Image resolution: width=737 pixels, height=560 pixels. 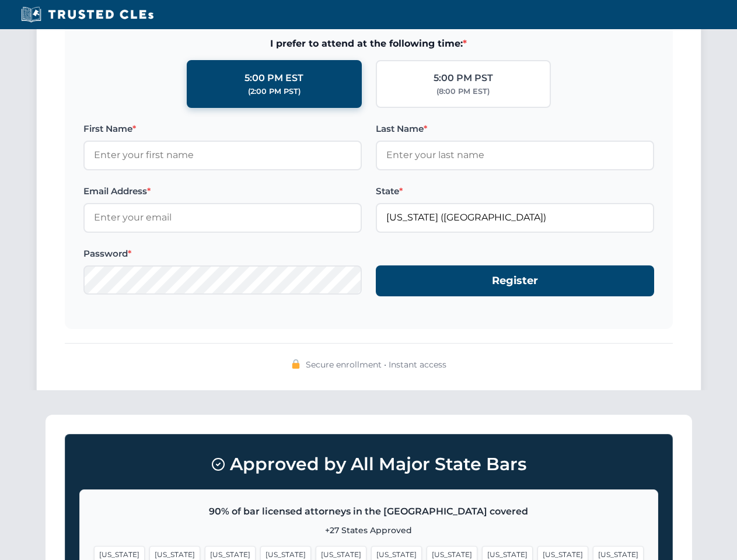 What do you see at coordinates (375, 364) in the screenshot?
I see `span: Secure enrollment • Instant access` at bounding box center [375, 364].